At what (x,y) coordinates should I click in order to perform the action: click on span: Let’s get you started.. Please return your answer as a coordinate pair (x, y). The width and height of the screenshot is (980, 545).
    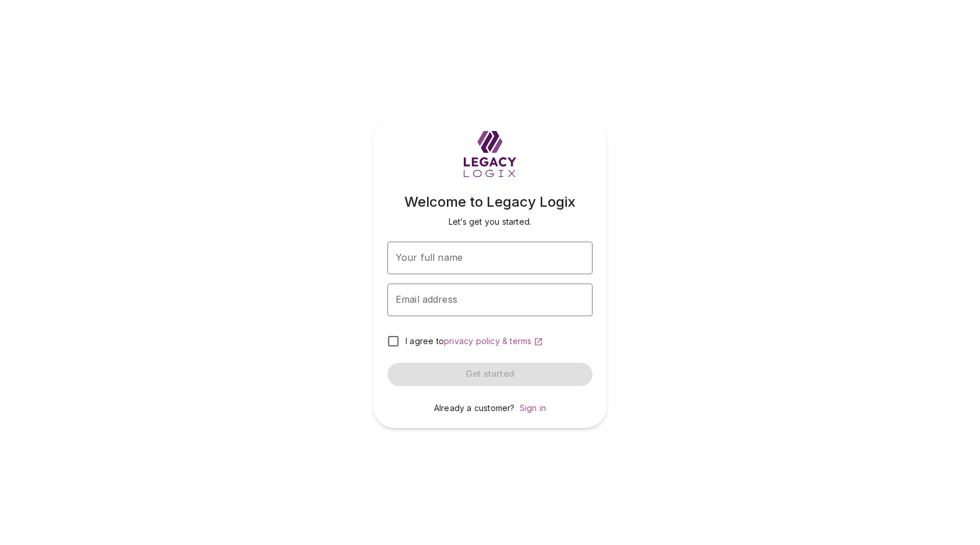
    Looking at the image, I should click on (490, 221).